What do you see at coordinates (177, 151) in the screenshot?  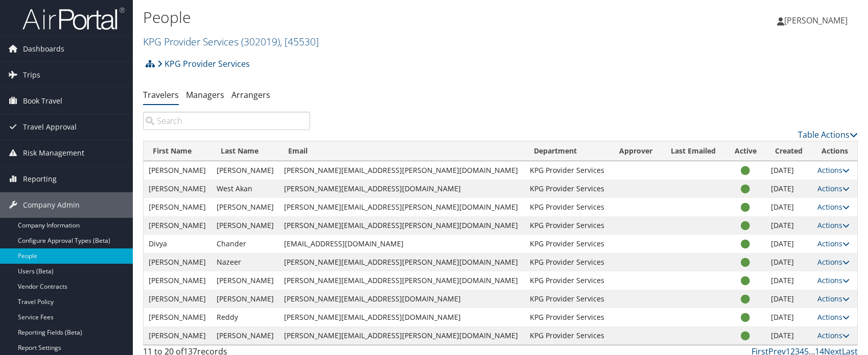 I see `th: First Name: activate to sort column ascending` at bounding box center [177, 151].